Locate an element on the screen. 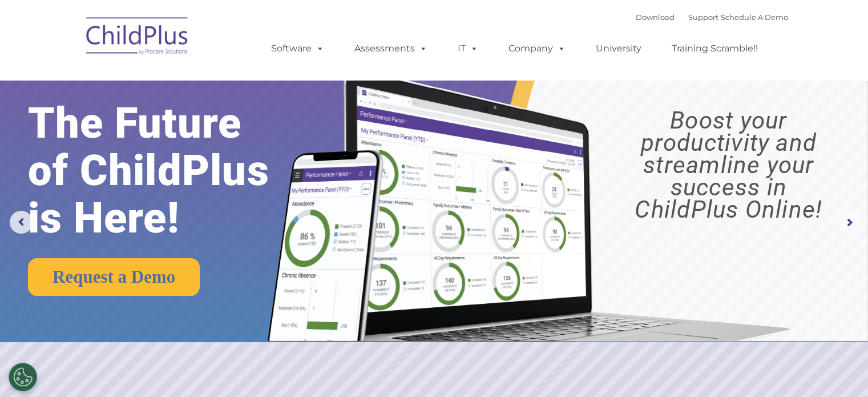  span: Phone number is located at coordinates (183, 126).